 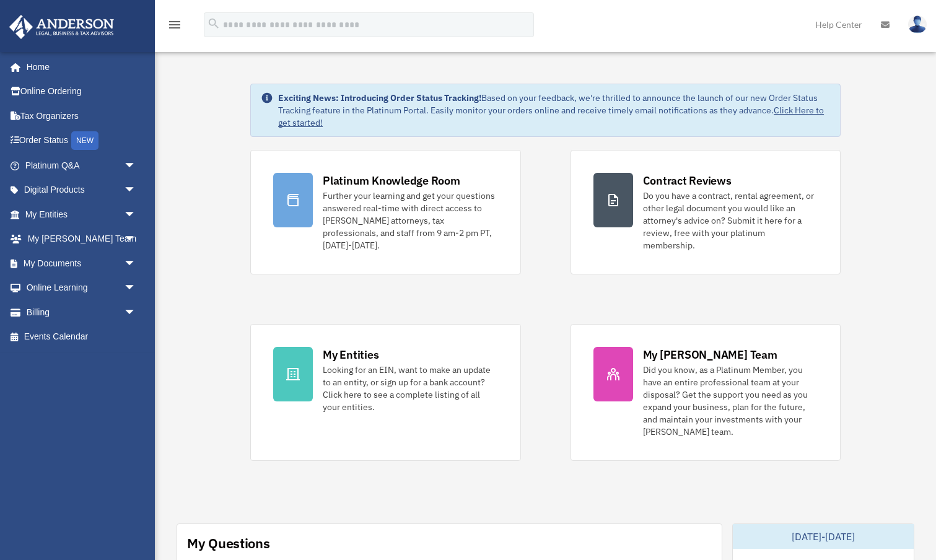 What do you see at coordinates (917, 25) in the screenshot?
I see `img: User Pic` at bounding box center [917, 25].